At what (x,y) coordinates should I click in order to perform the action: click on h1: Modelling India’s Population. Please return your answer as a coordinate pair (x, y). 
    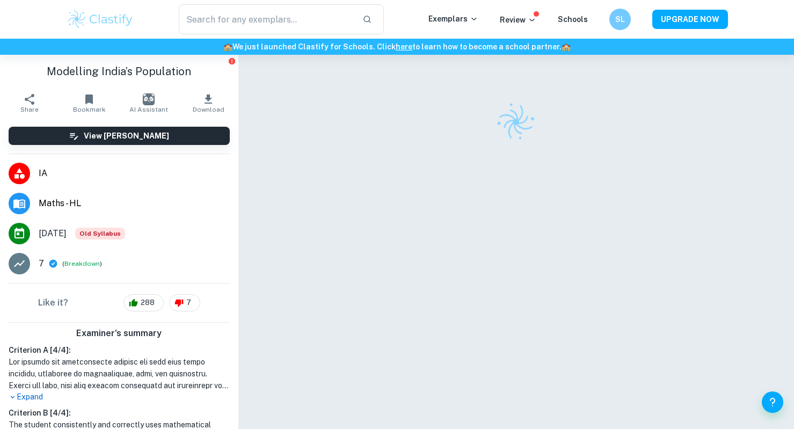
    Looking at the image, I should click on (119, 71).